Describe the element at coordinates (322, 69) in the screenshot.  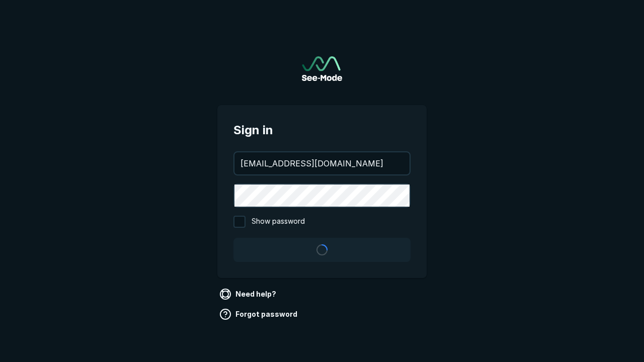
I see `a: Go to sign in` at that location.